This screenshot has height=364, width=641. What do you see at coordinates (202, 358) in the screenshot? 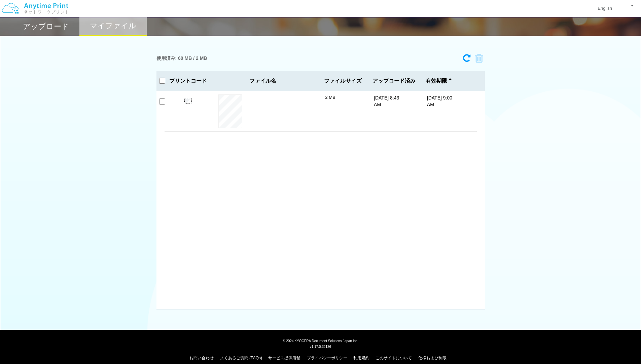
I see `a: お問い合わせ` at bounding box center [202, 358].